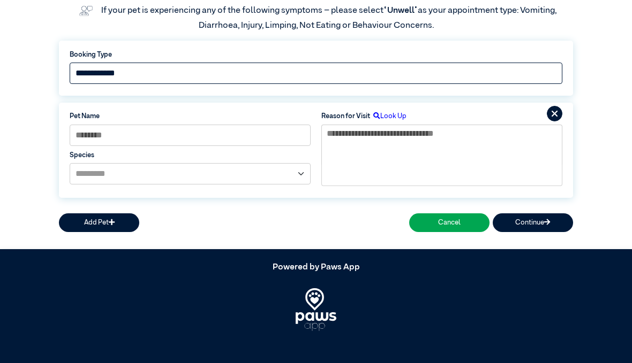 This screenshot has height=363, width=632. What do you see at coordinates (316, 55) in the screenshot?
I see `label: Booking Type` at bounding box center [316, 55].